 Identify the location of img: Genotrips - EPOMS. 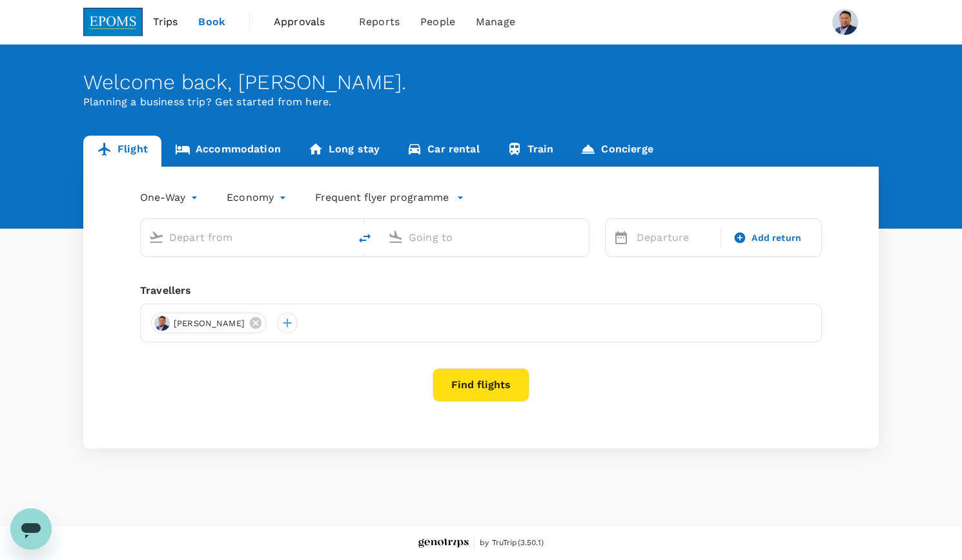
(444, 543).